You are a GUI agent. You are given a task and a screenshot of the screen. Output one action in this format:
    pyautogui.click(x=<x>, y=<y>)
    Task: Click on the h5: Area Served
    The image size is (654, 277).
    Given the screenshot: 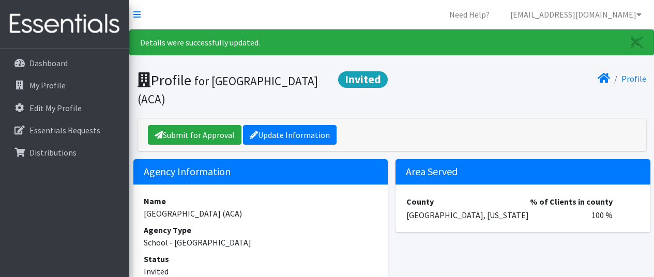 What is the action you would take?
    pyautogui.click(x=523, y=172)
    